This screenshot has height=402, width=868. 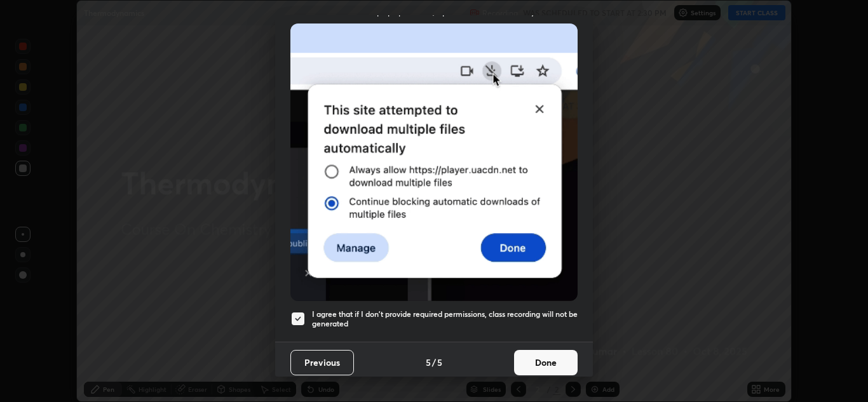 What do you see at coordinates (546, 362) in the screenshot?
I see `button: Done` at bounding box center [546, 362].